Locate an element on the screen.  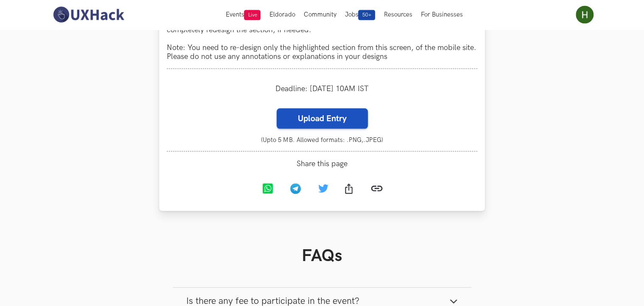
img: Your profile pic is located at coordinates (584, 15).